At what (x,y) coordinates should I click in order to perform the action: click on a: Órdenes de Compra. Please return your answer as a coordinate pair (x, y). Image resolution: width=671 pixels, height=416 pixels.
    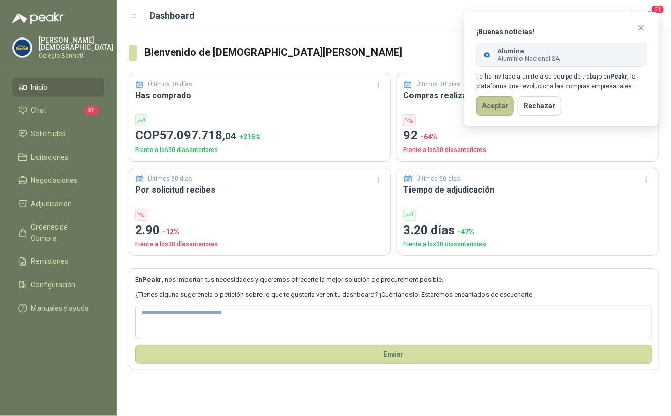
    Looking at the image, I should click on (58, 233).